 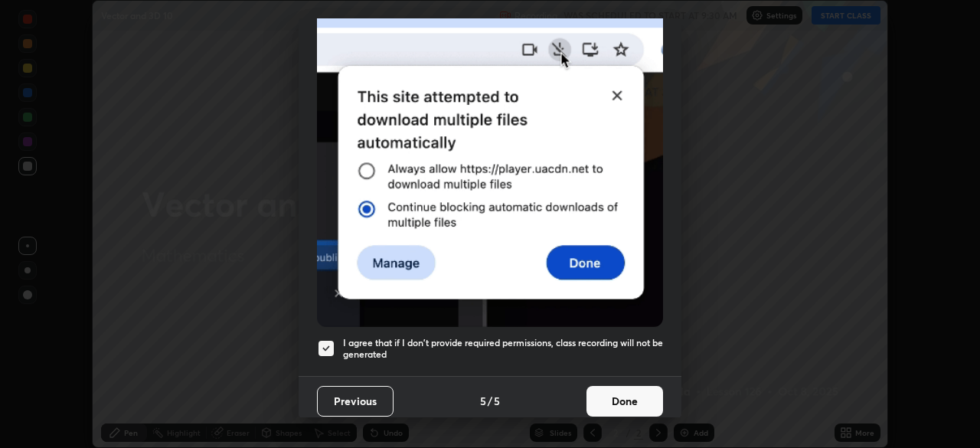 What do you see at coordinates (625, 401) in the screenshot?
I see `button: Done` at bounding box center [625, 401].